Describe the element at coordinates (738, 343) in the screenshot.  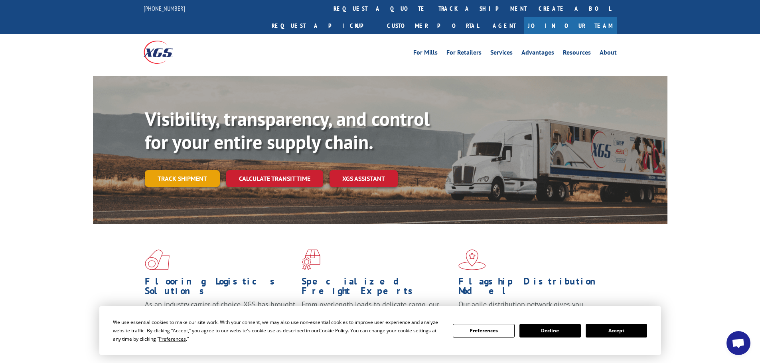
I see `div: Open chat` at that location.